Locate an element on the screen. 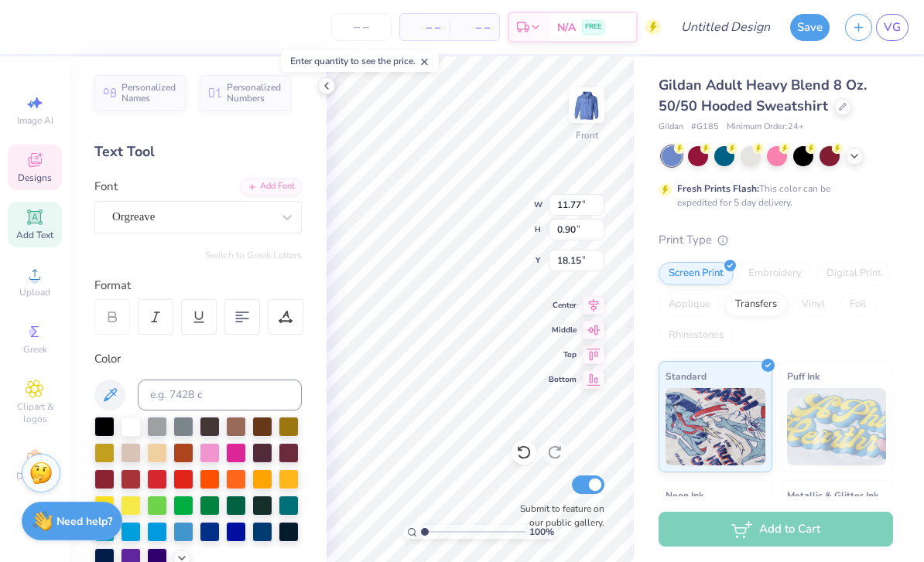 This screenshot has height=562, width=924. span: Greek is located at coordinates (35, 350).